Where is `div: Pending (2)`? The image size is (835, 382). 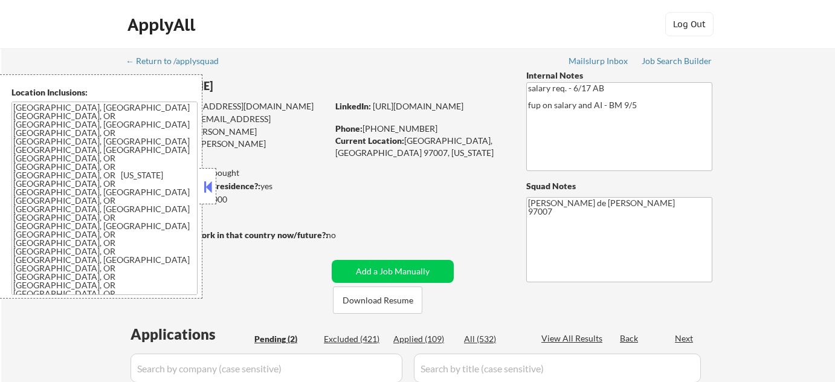 div: Pending (2) is located at coordinates (284, 339).